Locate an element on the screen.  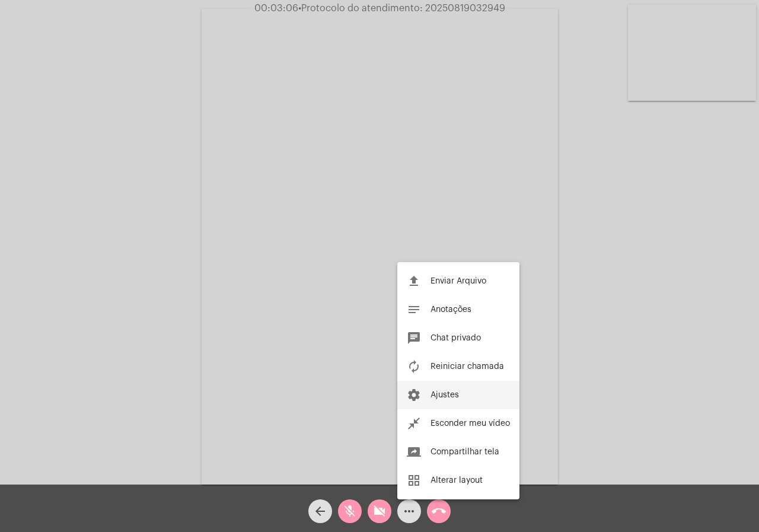
span: Chat privado is located at coordinates (455, 338).